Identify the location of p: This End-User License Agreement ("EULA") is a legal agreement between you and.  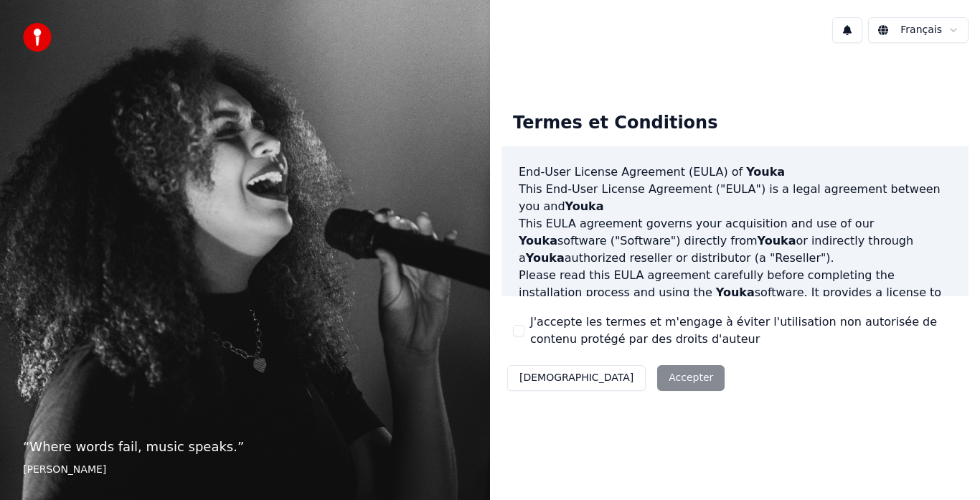
(735, 198).